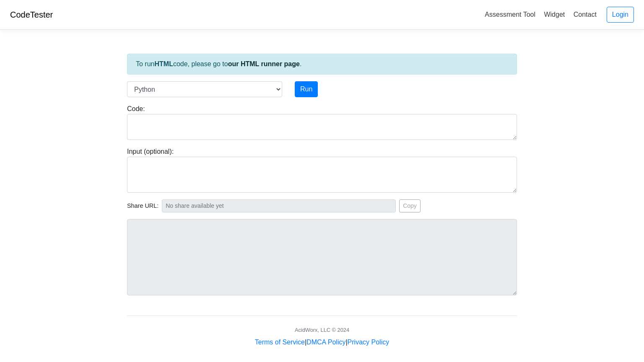 This screenshot has height=362, width=644. What do you see at coordinates (554, 14) in the screenshot?
I see `a: Widget` at bounding box center [554, 14].